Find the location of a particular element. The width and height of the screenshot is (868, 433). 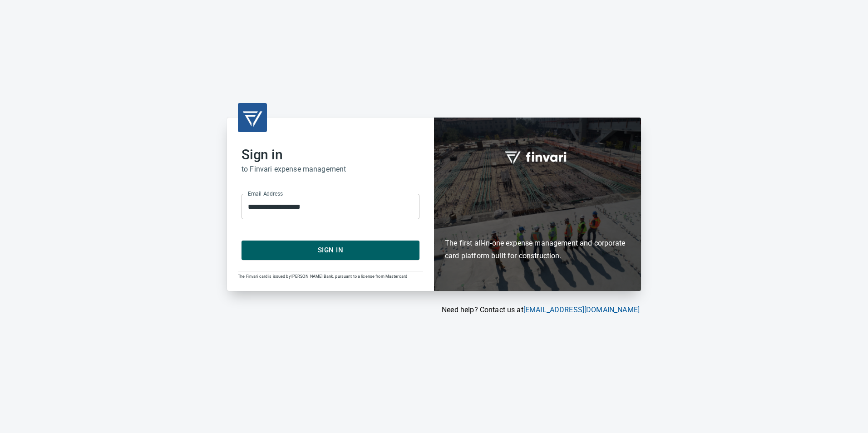

h2: Sign in is located at coordinates (331, 155).